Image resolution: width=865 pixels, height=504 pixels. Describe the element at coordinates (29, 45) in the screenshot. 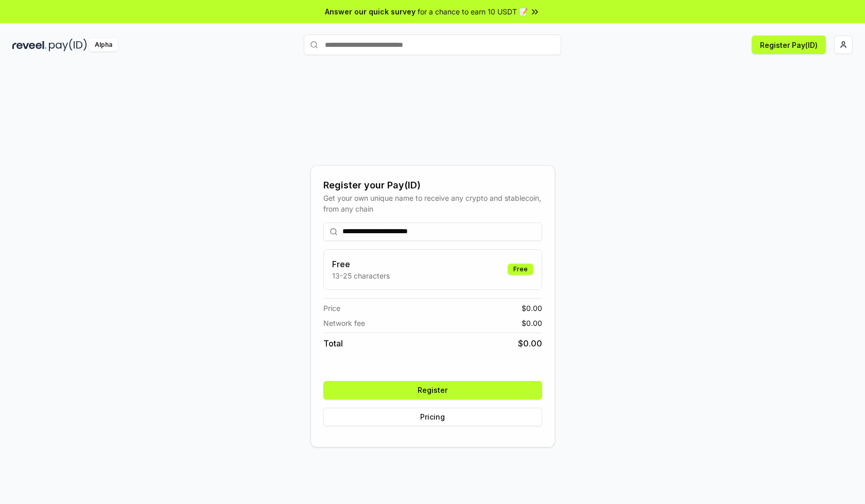

I see `img: reveel_dark` at that location.